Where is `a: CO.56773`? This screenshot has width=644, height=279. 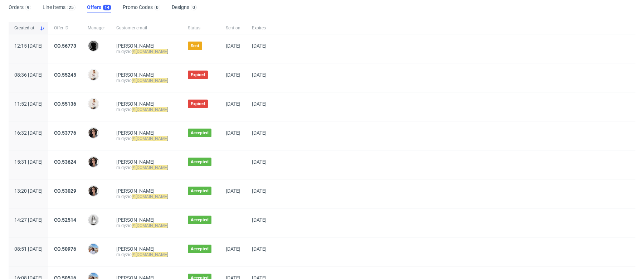
a: CO.56773 is located at coordinates (66, 46).